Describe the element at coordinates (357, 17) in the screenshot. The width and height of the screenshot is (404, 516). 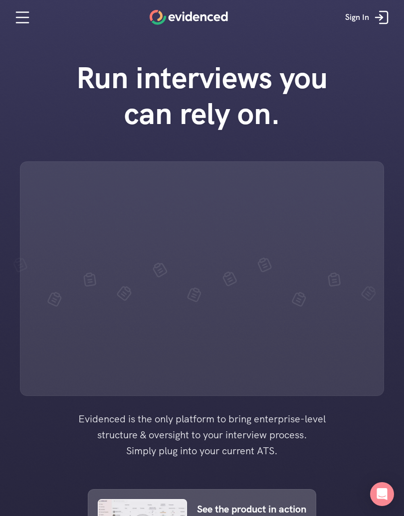
I see `p: Sign In` at that location.